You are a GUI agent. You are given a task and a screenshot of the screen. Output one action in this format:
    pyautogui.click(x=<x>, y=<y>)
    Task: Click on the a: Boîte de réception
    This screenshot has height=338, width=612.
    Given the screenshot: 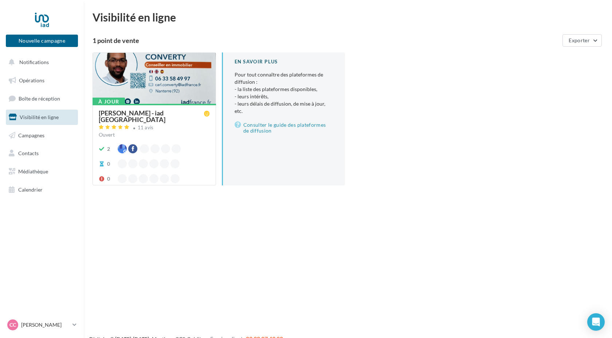 What is the action you would take?
    pyautogui.click(x=42, y=98)
    